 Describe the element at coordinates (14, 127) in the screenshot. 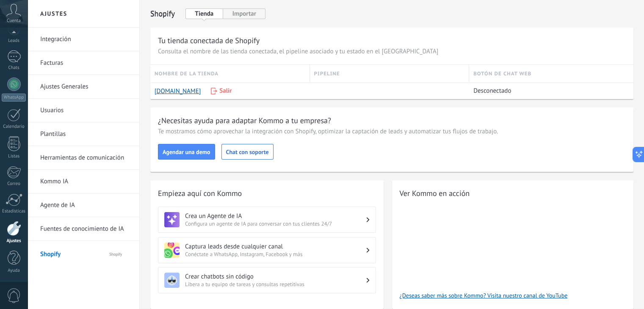

I see `div: Calendario` at that location.